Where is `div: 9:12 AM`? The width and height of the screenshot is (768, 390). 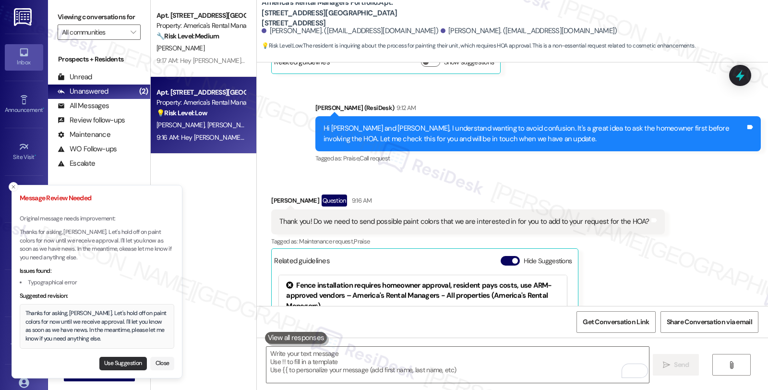
div: 9:12 AM is located at coordinates (405, 107).